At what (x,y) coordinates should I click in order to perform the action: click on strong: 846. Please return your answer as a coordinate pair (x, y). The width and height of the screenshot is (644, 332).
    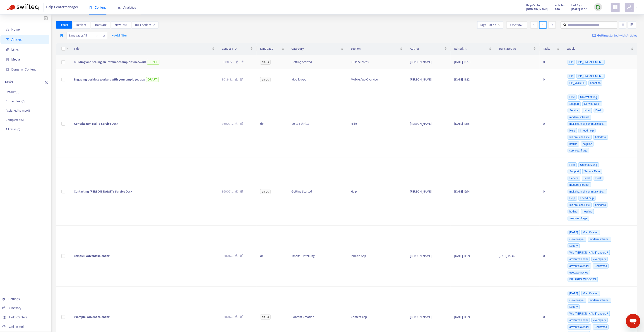
    Looking at the image, I should click on (558, 9).